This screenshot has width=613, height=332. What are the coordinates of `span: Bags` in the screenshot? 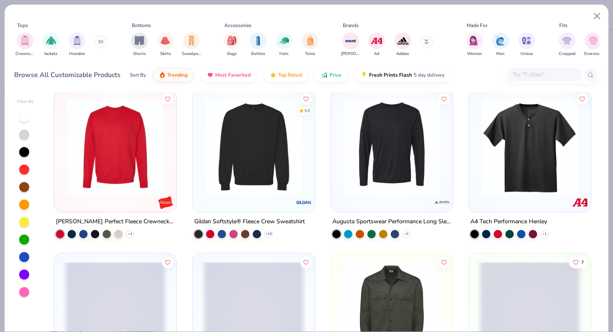 It's located at (232, 54).